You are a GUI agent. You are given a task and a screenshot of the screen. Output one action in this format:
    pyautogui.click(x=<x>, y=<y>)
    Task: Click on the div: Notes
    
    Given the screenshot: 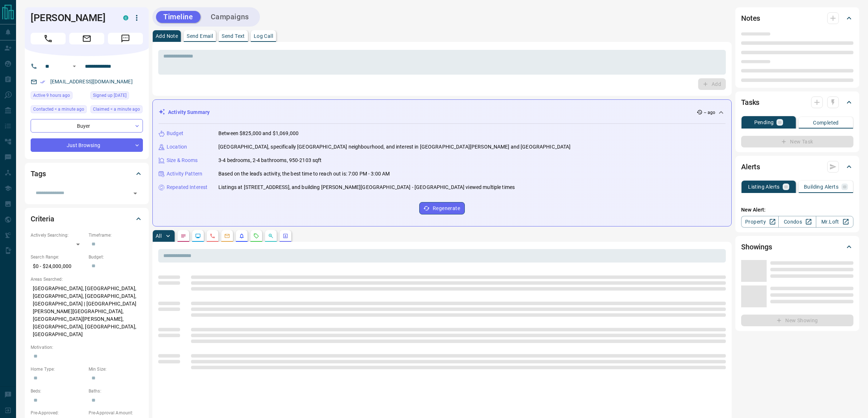 What is the action you would take?
    pyautogui.click(x=797, y=18)
    